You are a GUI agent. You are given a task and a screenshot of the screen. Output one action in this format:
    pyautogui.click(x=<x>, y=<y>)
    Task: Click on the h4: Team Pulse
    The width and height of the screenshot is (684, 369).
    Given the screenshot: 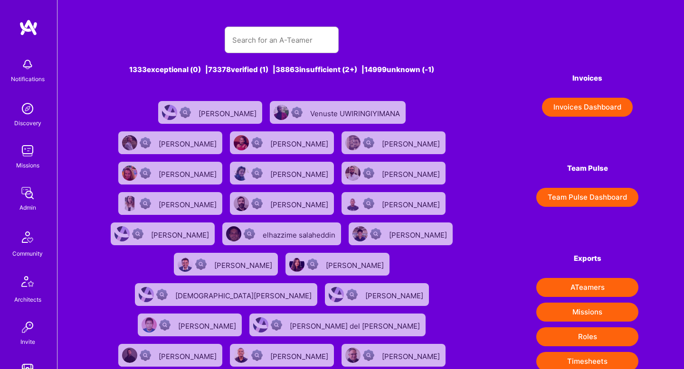 What is the action you would take?
    pyautogui.click(x=587, y=169)
    